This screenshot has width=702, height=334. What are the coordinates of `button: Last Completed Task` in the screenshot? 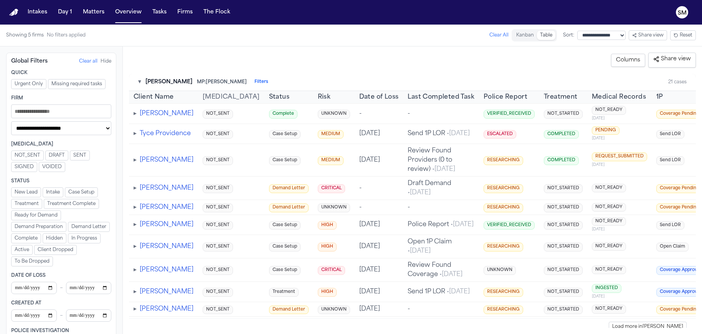 It's located at (441, 97).